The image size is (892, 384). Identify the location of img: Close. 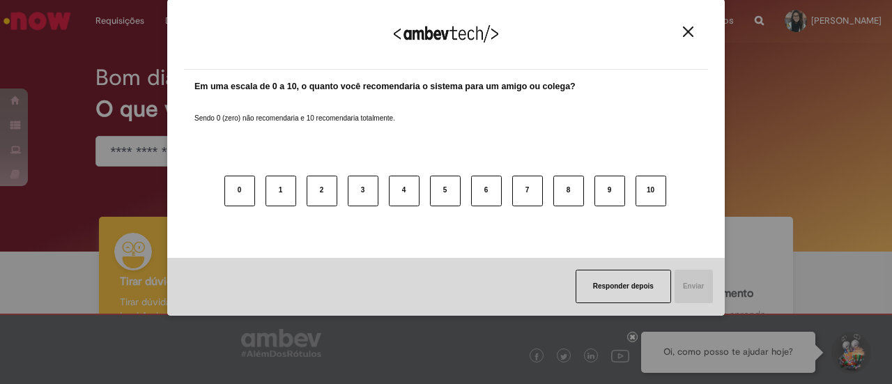
(688, 31).